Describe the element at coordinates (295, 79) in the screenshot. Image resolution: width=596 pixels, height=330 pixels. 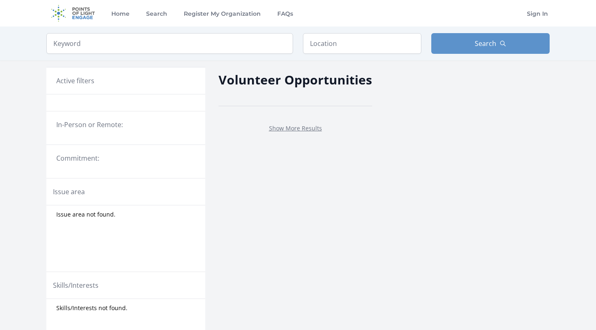
I see `h2: Volunteer Opportunities` at that location.